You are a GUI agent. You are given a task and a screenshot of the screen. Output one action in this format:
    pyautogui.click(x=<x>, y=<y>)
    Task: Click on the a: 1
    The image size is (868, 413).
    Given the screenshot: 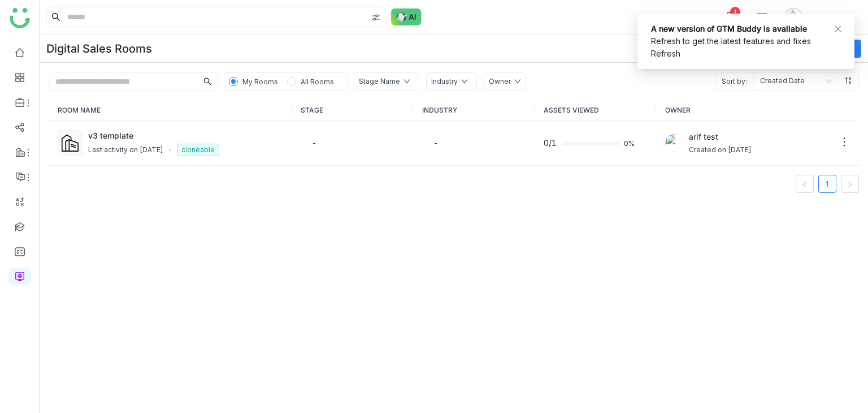 What is the action you would take?
    pyautogui.click(x=827, y=184)
    